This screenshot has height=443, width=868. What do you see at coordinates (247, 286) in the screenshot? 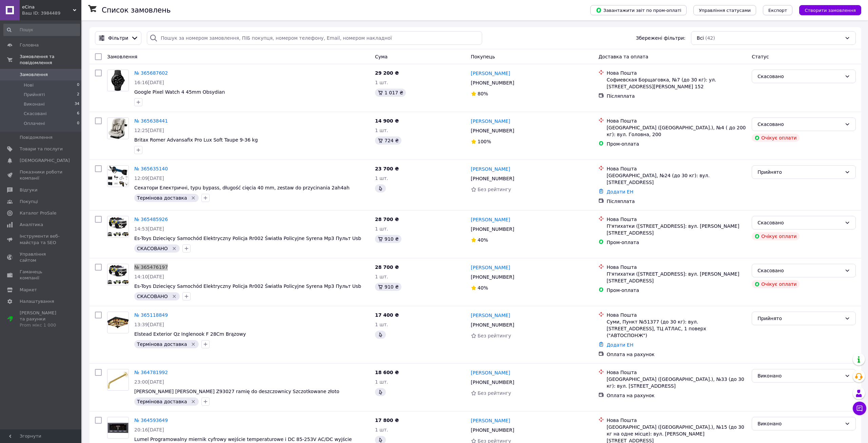
I see `span: Es-Toys Dziecięcy Samochód Elektryczny Policja Rr002 Światła Policyjne Syrena Mp3 Пульт Usb` at bounding box center [247, 286].